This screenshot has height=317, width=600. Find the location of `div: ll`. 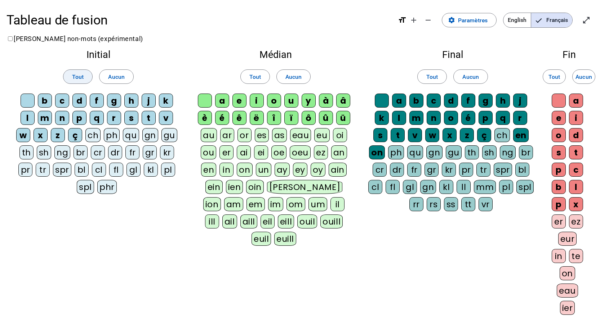

div: ll is located at coordinates (463, 187).